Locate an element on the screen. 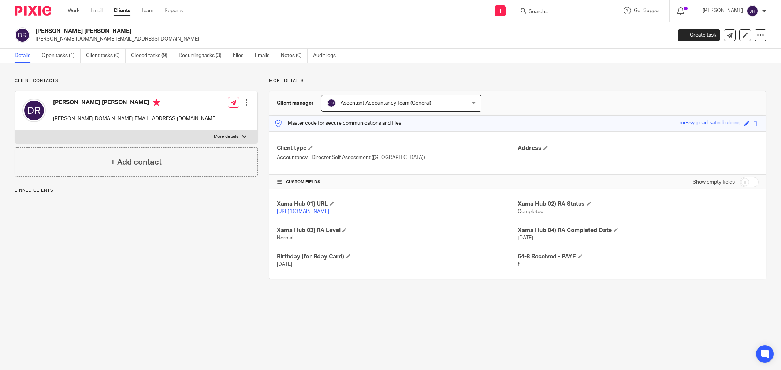  a: Client tasks (0) is located at coordinates (106, 56).